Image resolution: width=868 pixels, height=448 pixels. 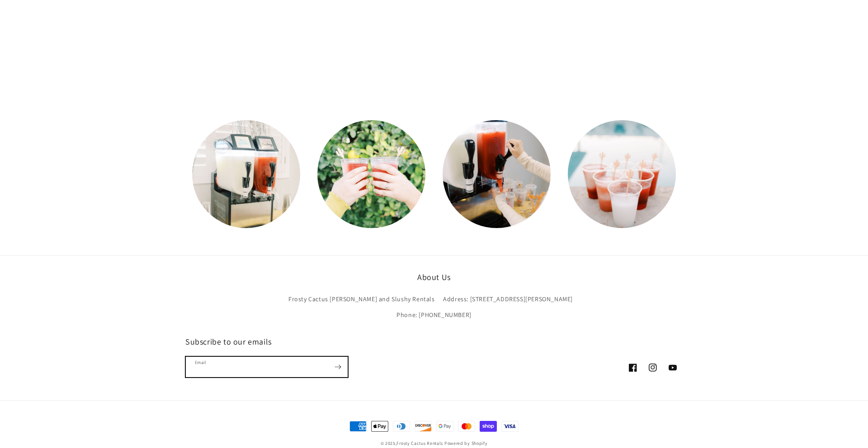 What do you see at coordinates (267, 367) in the screenshot?
I see `input: Email` at bounding box center [267, 367].